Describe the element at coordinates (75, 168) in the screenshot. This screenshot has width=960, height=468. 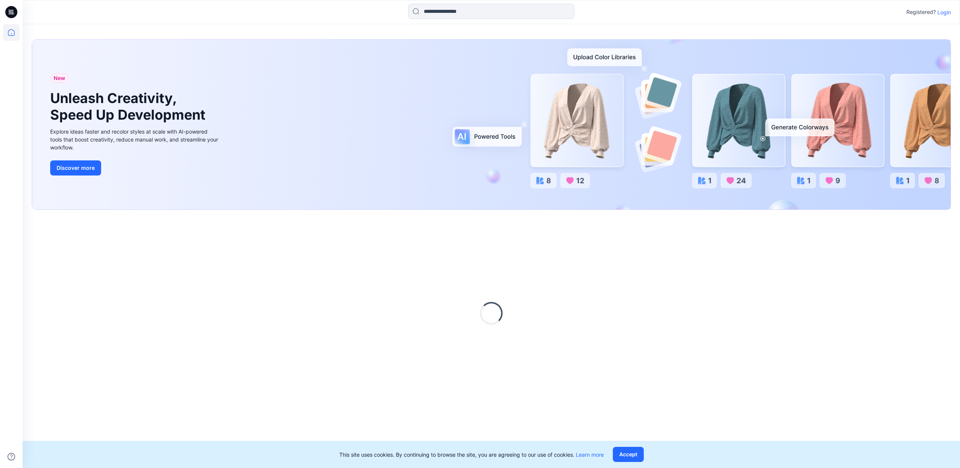
I see `button: Discover more` at that location.